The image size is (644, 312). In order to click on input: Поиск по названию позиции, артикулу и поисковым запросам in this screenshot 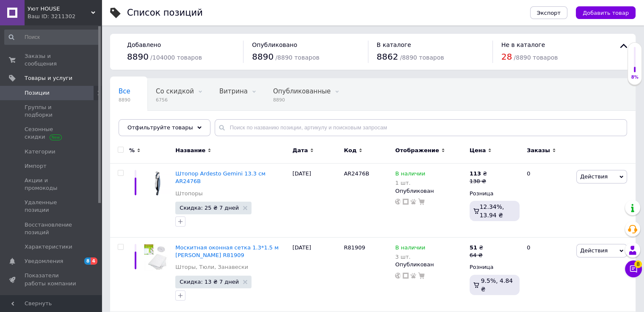, I will do `click(421, 128)`.